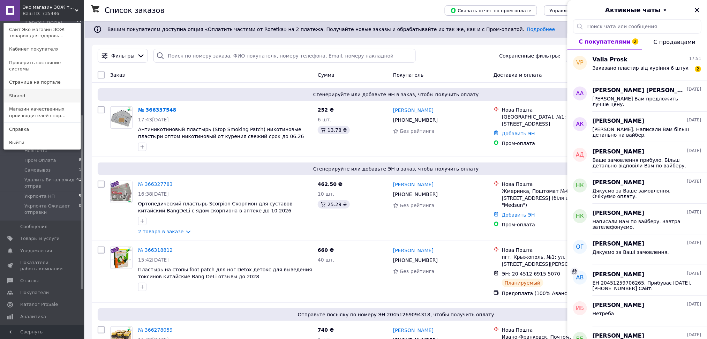  What do you see at coordinates (326, 75) in the screenshot?
I see `span: Сумма` at bounding box center [326, 75].